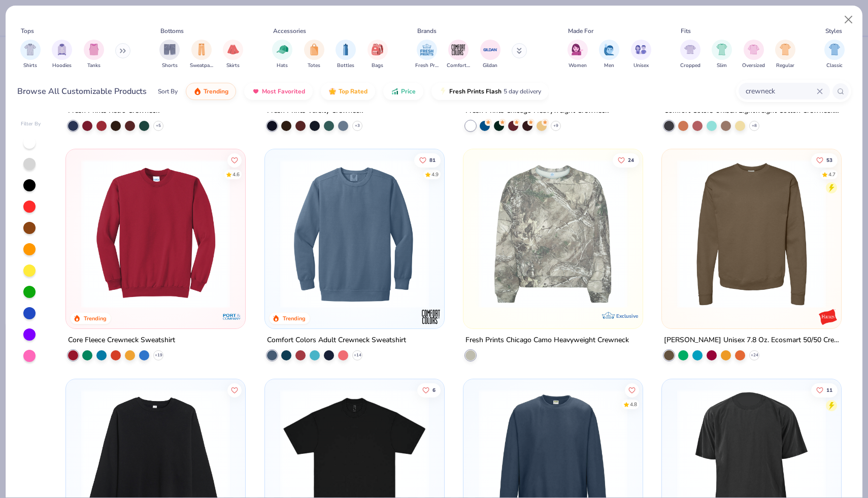 This screenshot has width=868, height=498. What do you see at coordinates (216, 92) in the screenshot?
I see `span: Trending` at bounding box center [216, 92].